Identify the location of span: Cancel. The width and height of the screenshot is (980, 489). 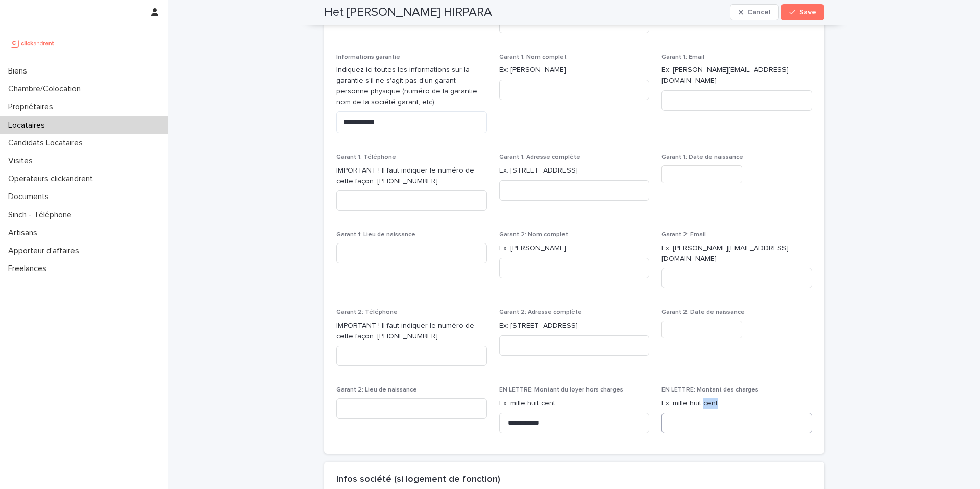
(758, 12).